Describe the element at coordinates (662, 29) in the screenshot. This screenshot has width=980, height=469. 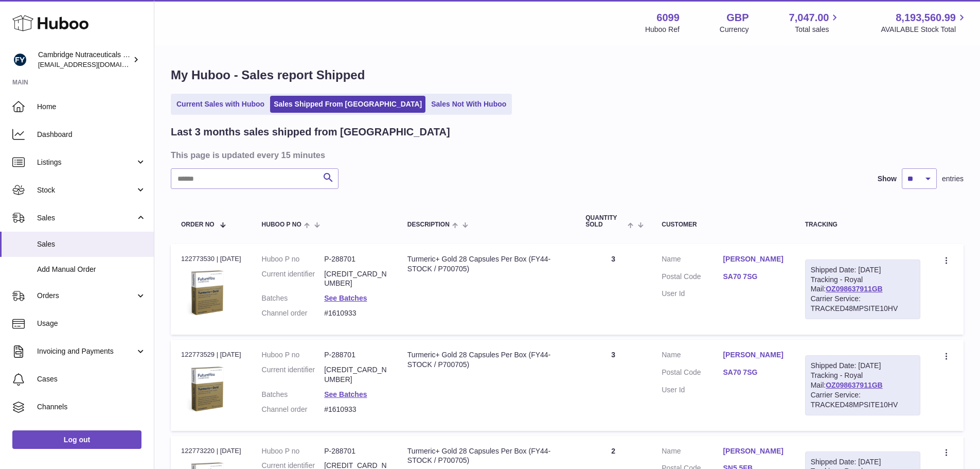
I see `div: Huboo Ref` at that location.